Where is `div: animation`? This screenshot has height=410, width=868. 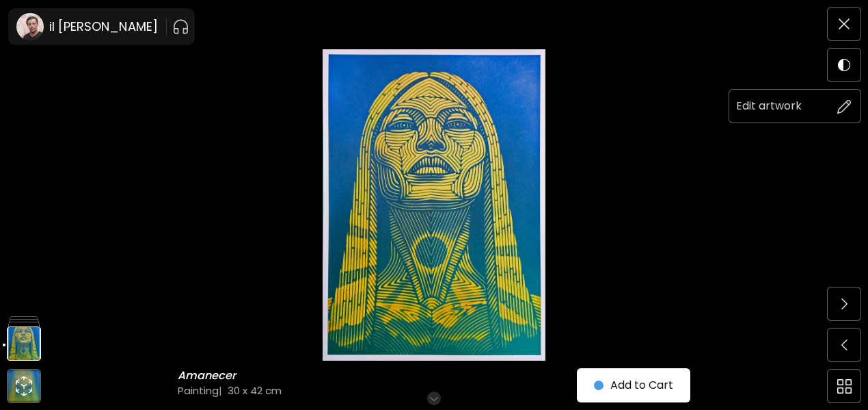 div: animation is located at coordinates (24, 386).